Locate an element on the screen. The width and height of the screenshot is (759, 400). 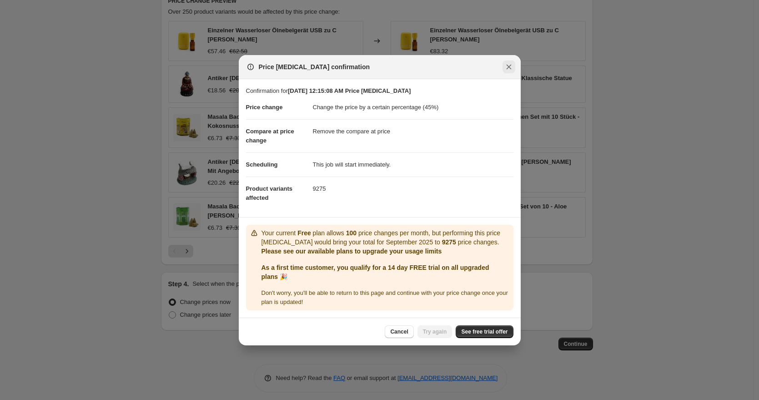
dd: Change the price by a certain percentage (45%) is located at coordinates (413, 107).